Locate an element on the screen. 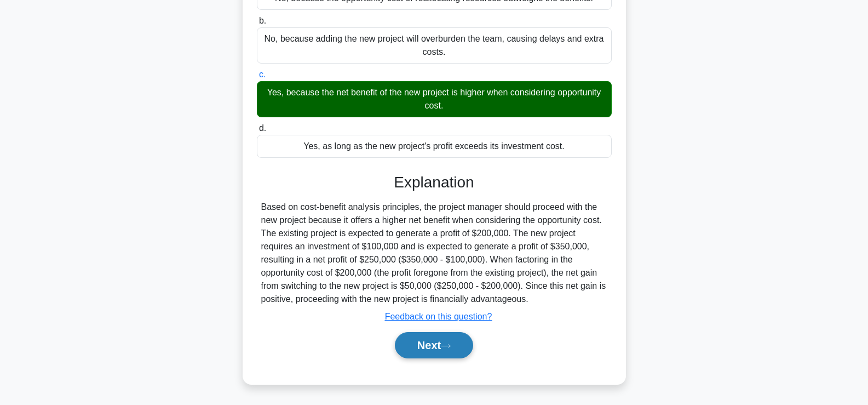  span: b. is located at coordinates (263, 20).